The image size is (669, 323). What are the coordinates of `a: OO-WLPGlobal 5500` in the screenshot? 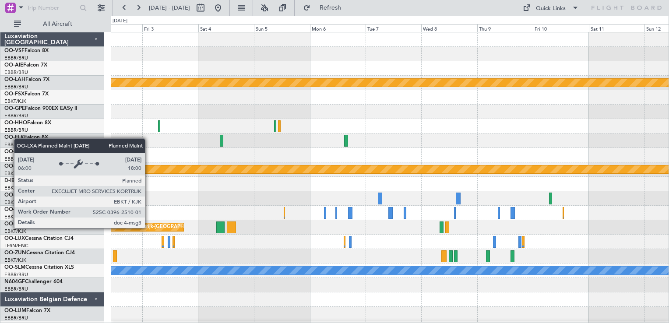 It's located at (30, 152).